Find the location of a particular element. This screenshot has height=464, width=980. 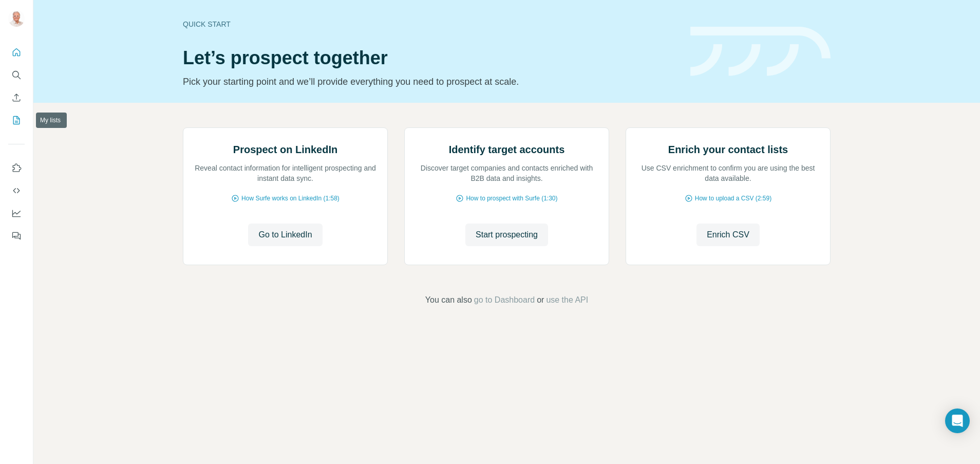

span: go to Dashboard is located at coordinates (505, 300).